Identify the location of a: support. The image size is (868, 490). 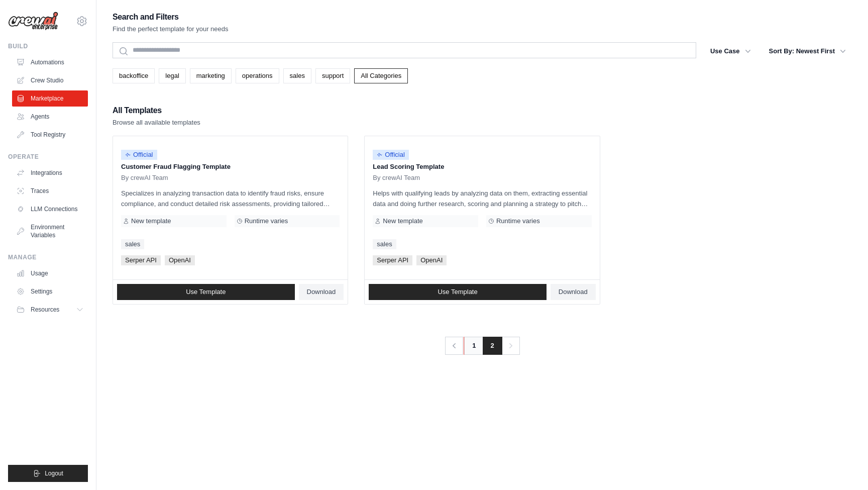
(333, 76).